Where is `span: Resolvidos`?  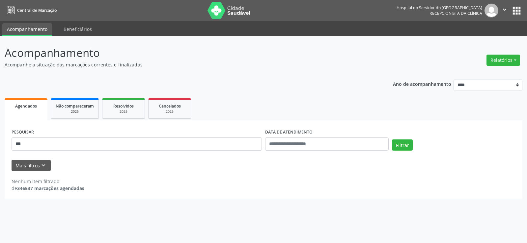 span: Resolvidos is located at coordinates (123, 106).